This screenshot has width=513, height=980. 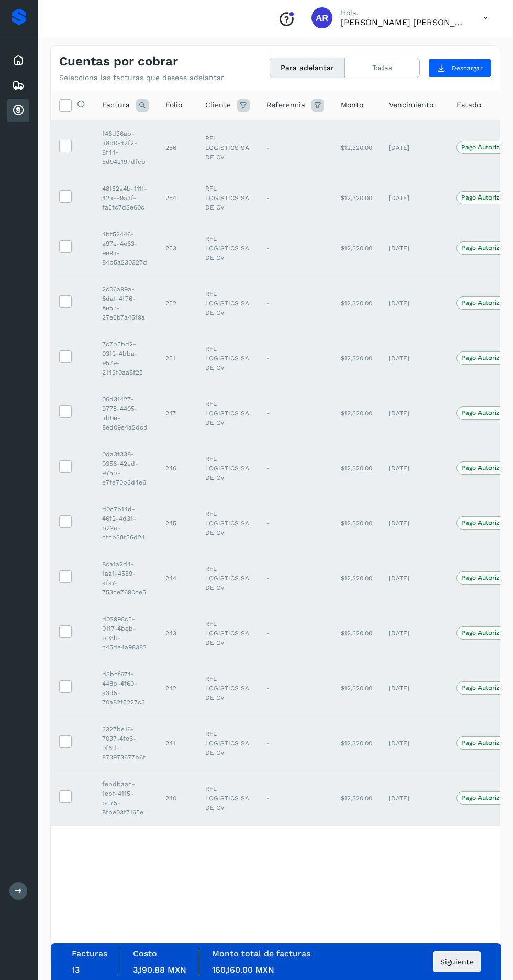 What do you see at coordinates (125, 742) in the screenshot?
I see `td: 3327be16-7037-4fe6-9f6d-873973677b6f` at bounding box center [125, 742].